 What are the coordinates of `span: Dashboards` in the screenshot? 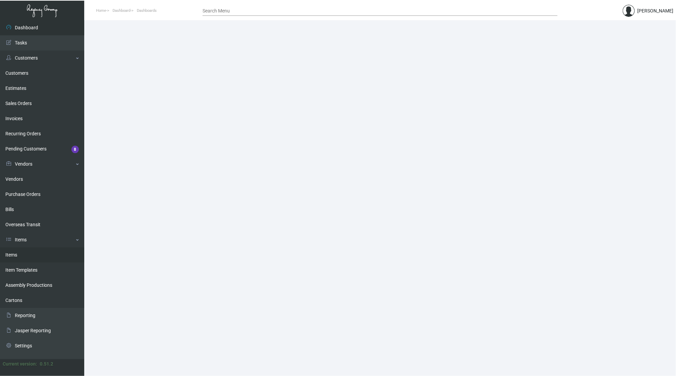 It's located at (146, 10).